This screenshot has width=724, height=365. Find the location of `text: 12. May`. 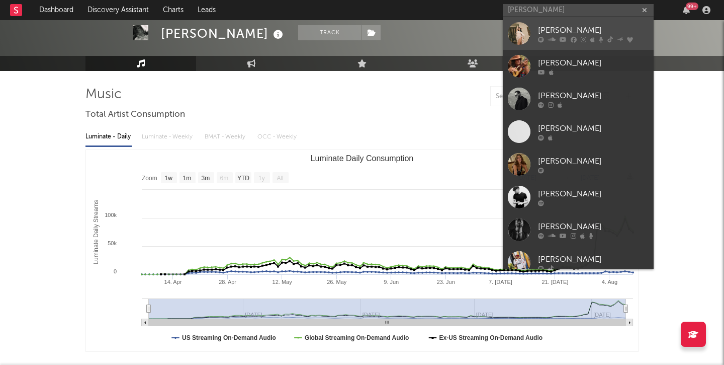

text: 12. May is located at coordinates (283, 282).